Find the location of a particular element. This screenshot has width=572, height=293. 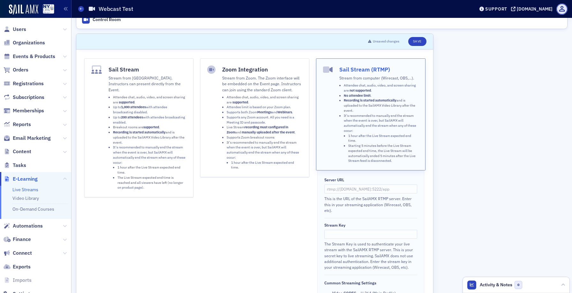

h4: Sail Stream (RTMP) is located at coordinates (378, 70).